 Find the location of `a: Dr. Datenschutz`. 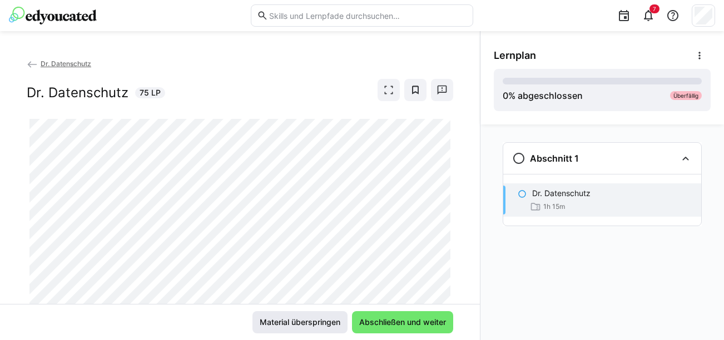

a: Dr. Datenschutz is located at coordinates (59, 63).